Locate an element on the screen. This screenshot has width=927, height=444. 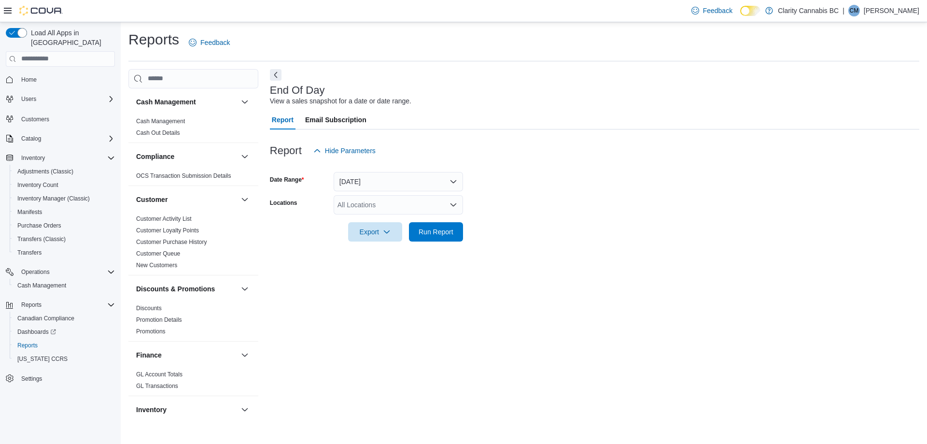
span: Cash Management is located at coordinates (160, 121).